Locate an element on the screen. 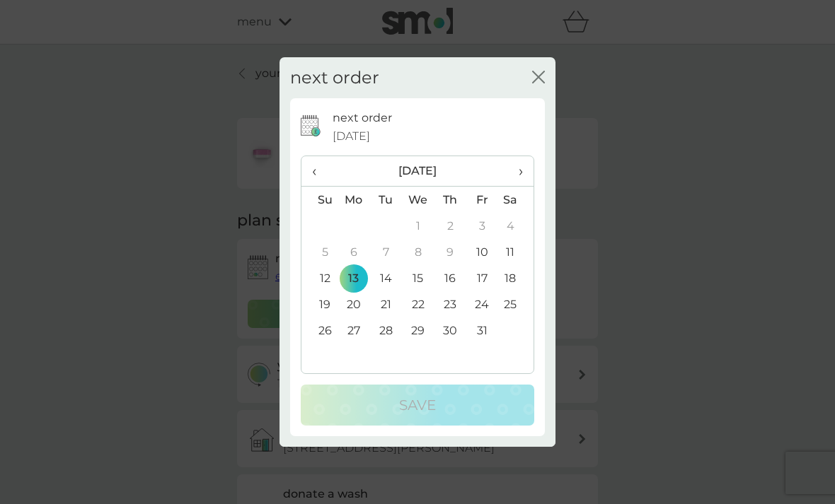 The width and height of the screenshot is (835, 504). td: 20 is located at coordinates (354, 305).